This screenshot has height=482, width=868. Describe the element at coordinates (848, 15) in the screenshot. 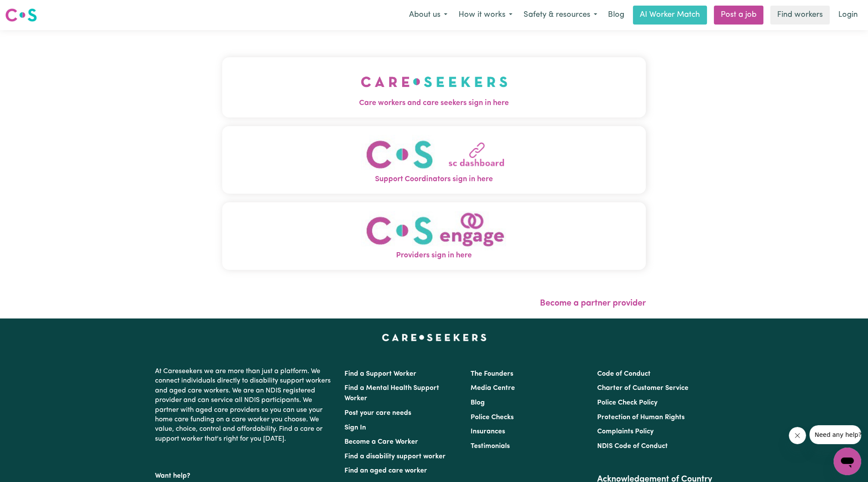

I see `a: Login` at that location.